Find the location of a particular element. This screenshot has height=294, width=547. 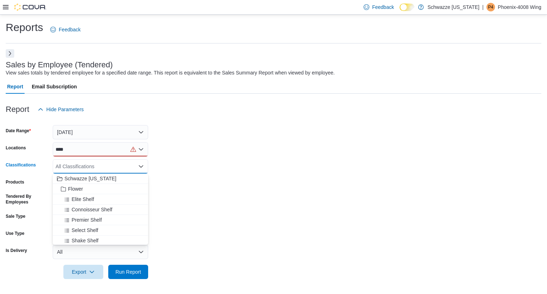

h1: Reports is located at coordinates (24, 27).